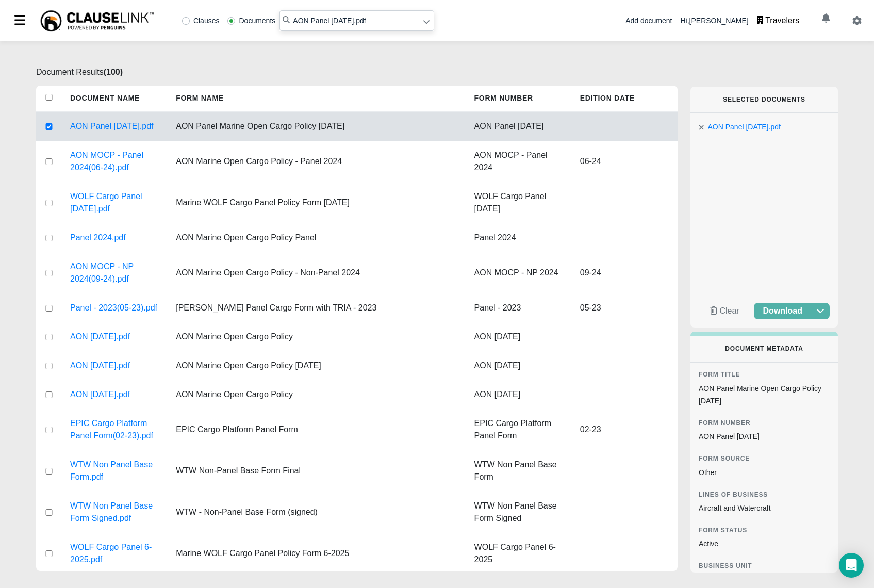 The width and height of the screenshot is (874, 588). Describe the element at coordinates (765, 543) in the screenshot. I see `div: Active` at that location.